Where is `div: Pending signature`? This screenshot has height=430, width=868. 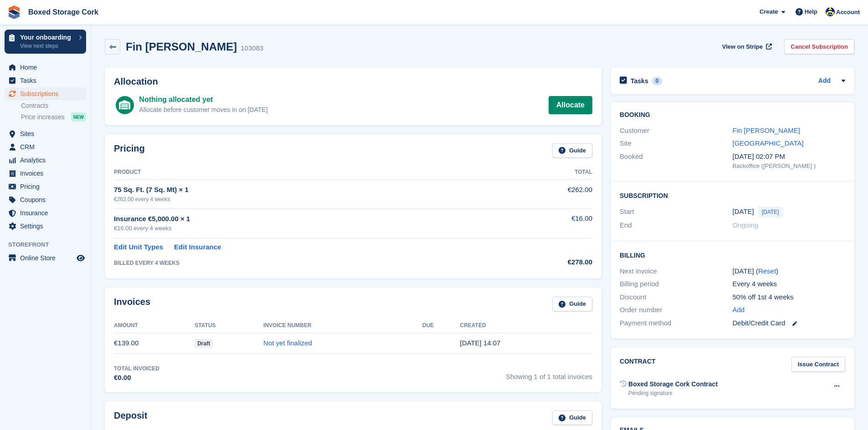 div: Pending signature is located at coordinates (673, 394).